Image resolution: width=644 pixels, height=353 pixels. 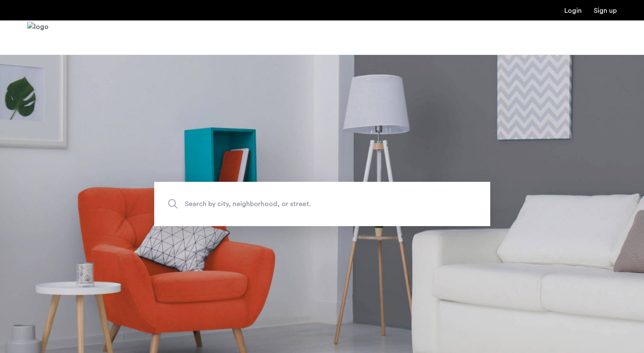 I want to click on a: Cazamio Logo, so click(x=38, y=37).